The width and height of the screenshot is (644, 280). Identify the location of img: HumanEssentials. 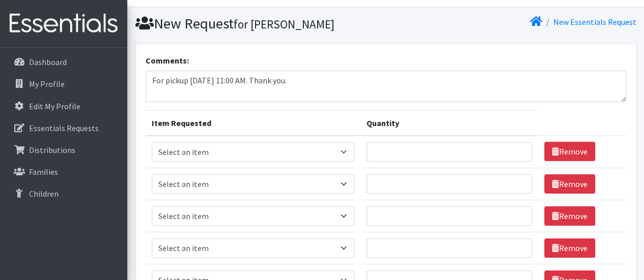
(64, 23).